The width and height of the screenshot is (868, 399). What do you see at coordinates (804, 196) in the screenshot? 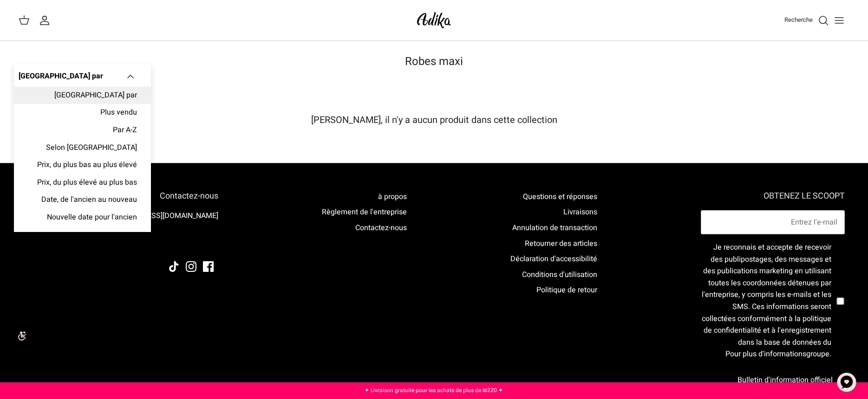
I see `font: OBTENEZ LE SCOOPT` at bounding box center [804, 196].